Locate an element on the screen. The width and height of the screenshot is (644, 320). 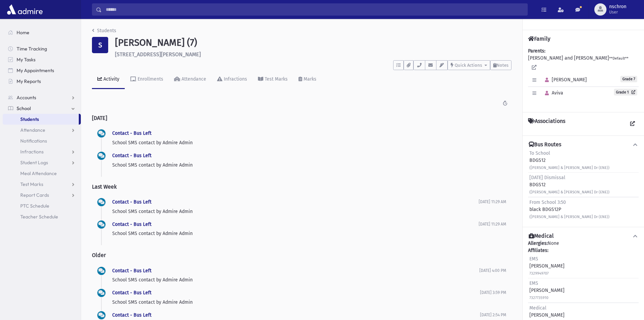
span: My Reports is located at coordinates (29, 81).